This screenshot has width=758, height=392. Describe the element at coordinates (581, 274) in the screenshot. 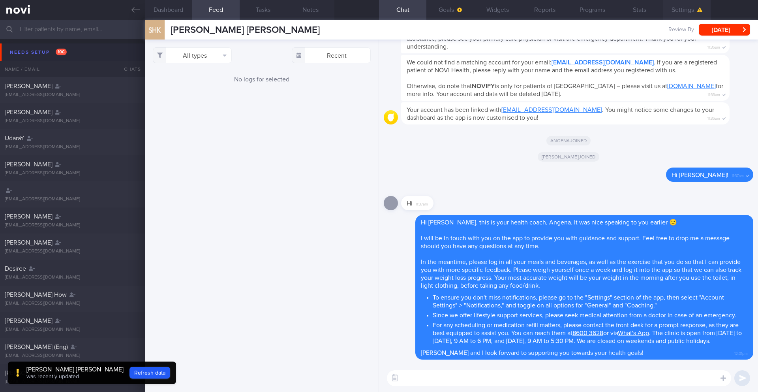

I see `span: In the meantime, please log in all your meals and beverages, as well as the exercise that you do ...` at that location.